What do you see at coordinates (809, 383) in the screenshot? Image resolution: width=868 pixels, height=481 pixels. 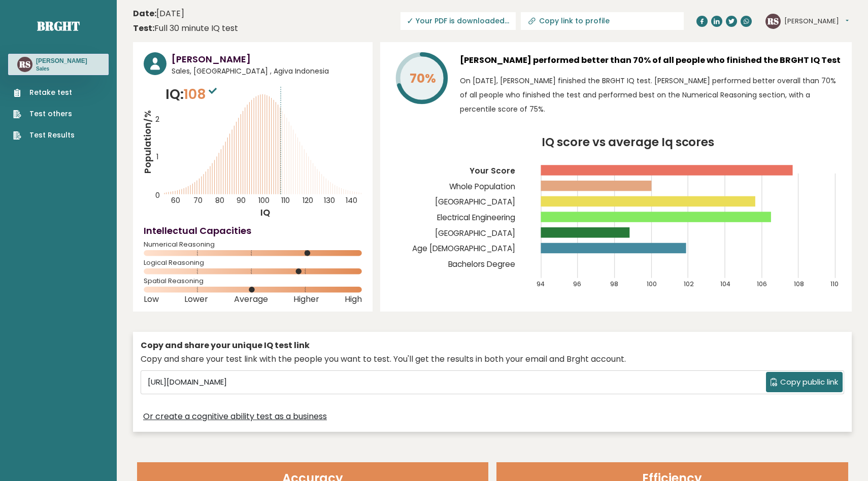 I see `span: Copy public link` at bounding box center [809, 383].